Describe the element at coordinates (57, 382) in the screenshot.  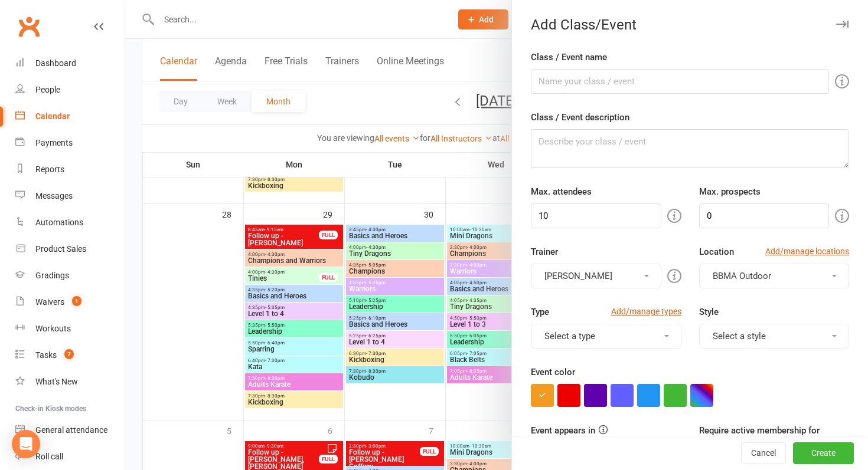
I see `div: What's New` at that location.